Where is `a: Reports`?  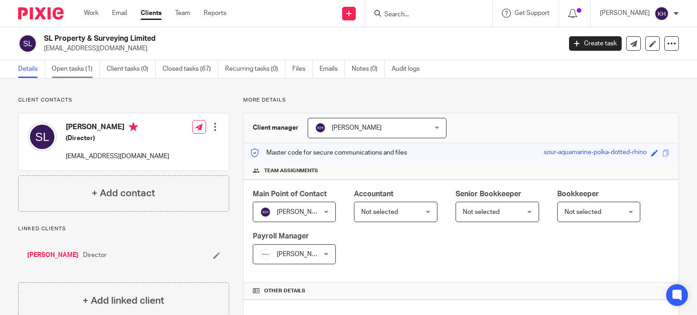
a: Reports is located at coordinates (215, 13).